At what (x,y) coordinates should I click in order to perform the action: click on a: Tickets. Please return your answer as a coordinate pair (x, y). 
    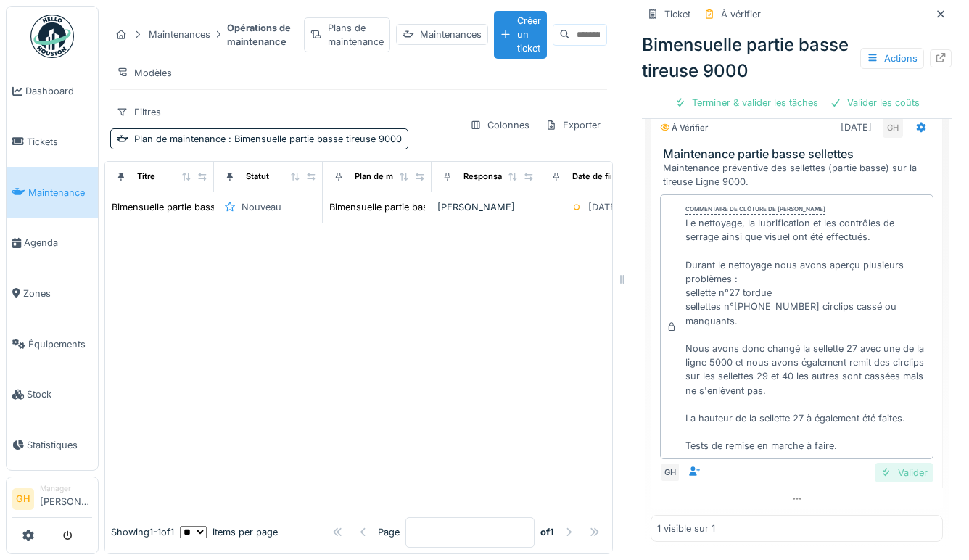
    Looking at the image, I should click on (53, 142).